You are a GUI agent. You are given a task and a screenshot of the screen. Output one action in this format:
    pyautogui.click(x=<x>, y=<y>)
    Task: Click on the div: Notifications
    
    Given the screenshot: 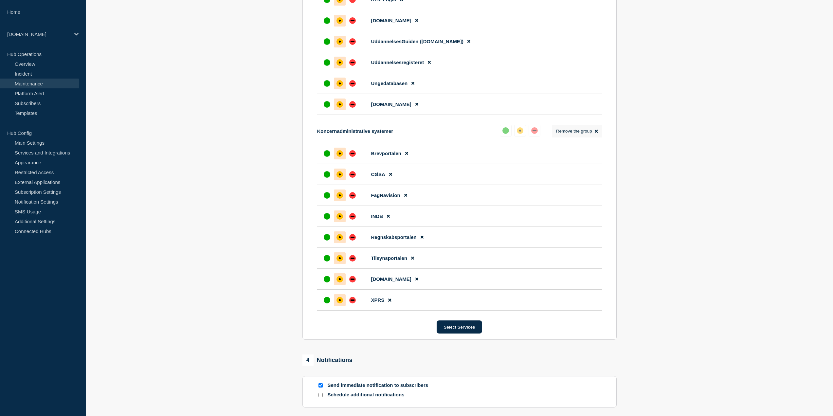 What is the action you would take?
    pyautogui.click(x=327, y=360)
    